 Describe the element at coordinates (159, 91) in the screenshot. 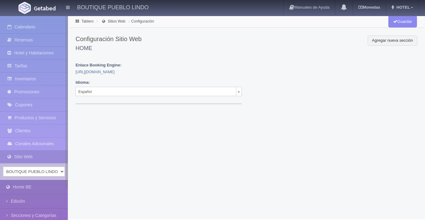

I see `a: Español` at that location.